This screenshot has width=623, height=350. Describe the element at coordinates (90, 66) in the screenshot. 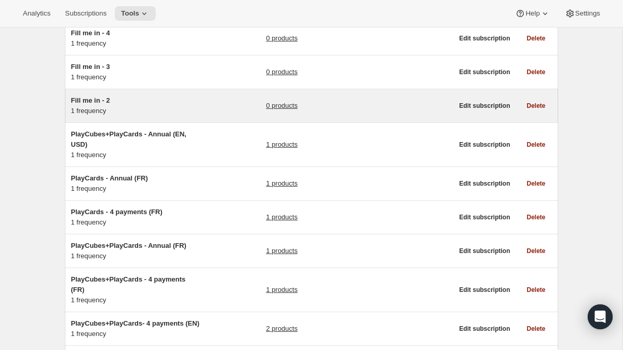

I see `span: Fill me in - 3` at that location.